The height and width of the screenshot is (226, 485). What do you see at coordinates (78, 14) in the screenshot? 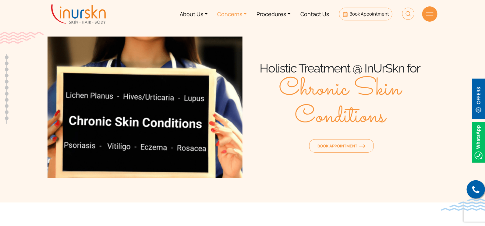
I see `img: inurskn-logo` at bounding box center [78, 14].